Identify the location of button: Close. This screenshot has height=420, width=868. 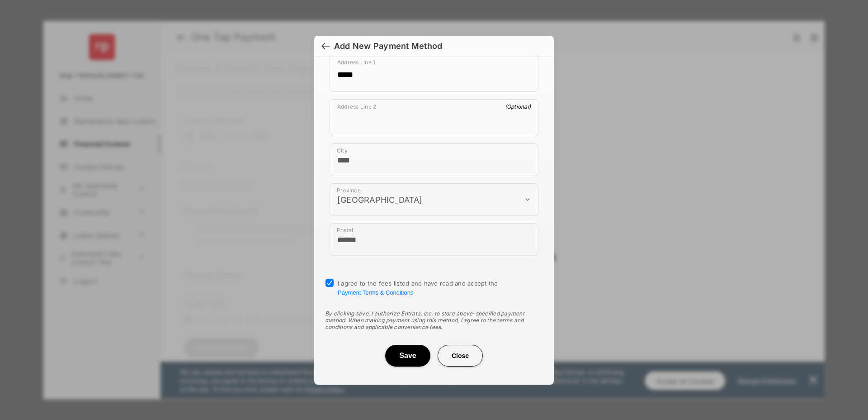
(461, 355).